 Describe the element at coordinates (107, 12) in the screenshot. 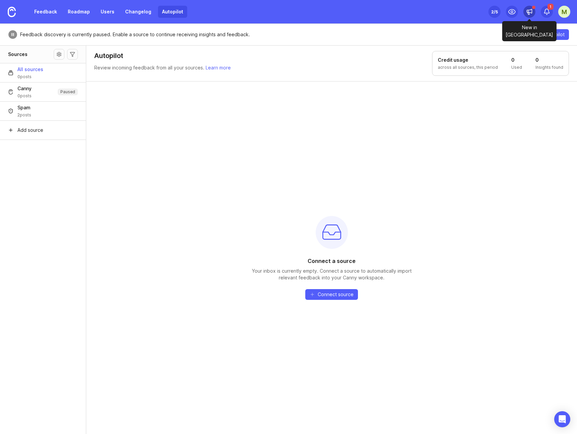

I see `a: Users` at that location.